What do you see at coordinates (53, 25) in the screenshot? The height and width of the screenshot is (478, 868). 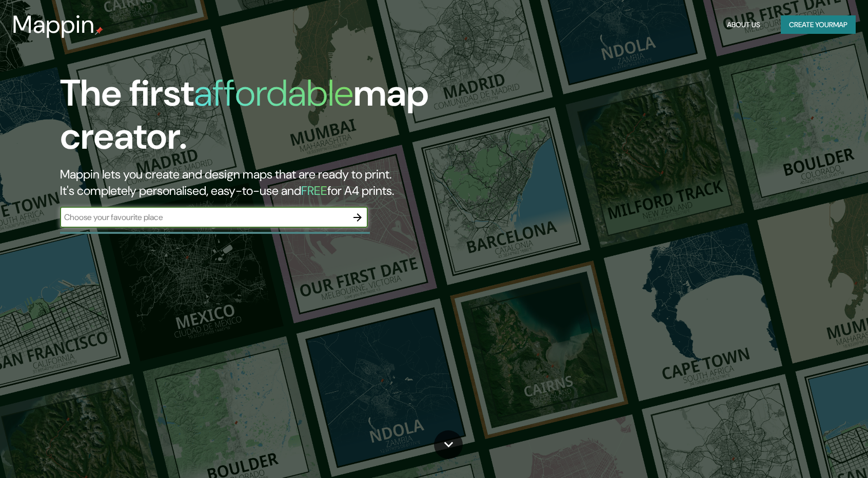 I see `h3: Mappin` at bounding box center [53, 25].